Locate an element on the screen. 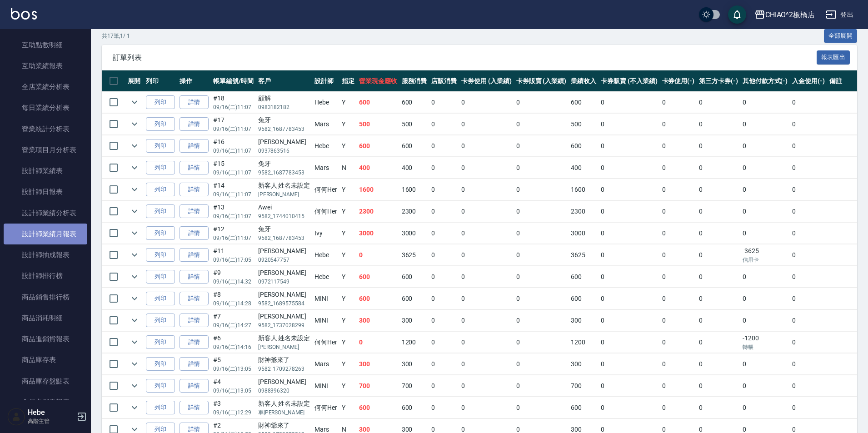 The image size is (868, 433). th: 卡券販賣 (入業績) is located at coordinates (541, 81).